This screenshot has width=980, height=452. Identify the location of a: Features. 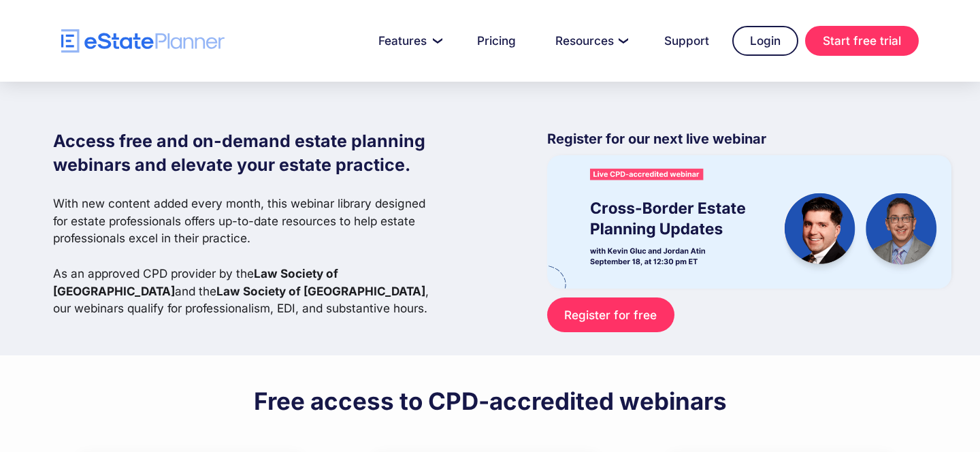
(407, 41).